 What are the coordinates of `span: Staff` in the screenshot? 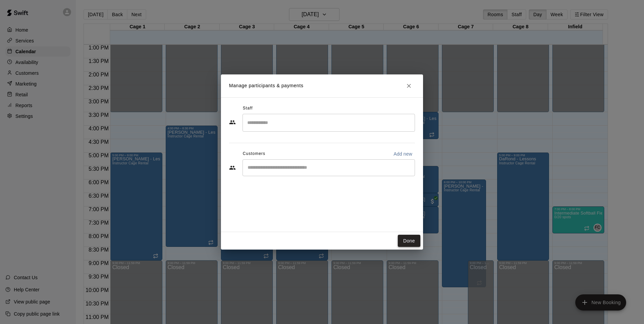 It's located at (248, 109).